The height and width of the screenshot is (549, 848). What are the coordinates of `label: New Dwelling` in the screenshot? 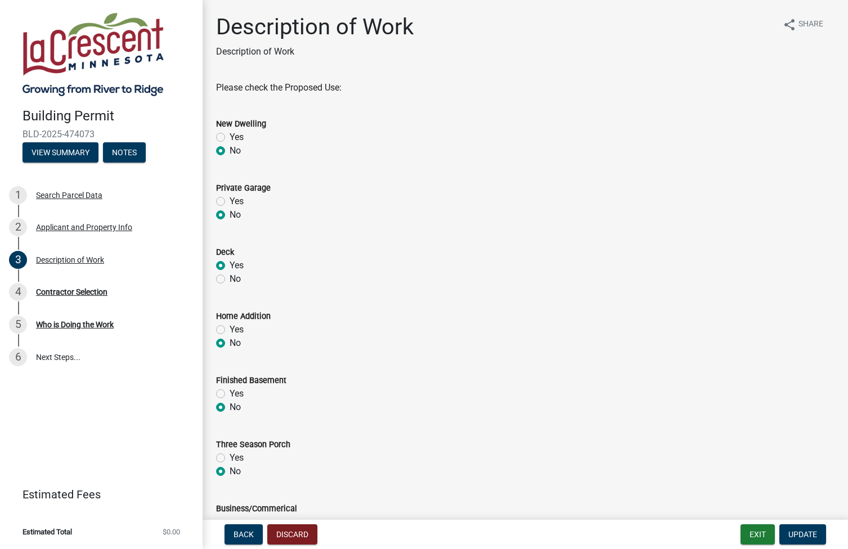 It's located at (241, 124).